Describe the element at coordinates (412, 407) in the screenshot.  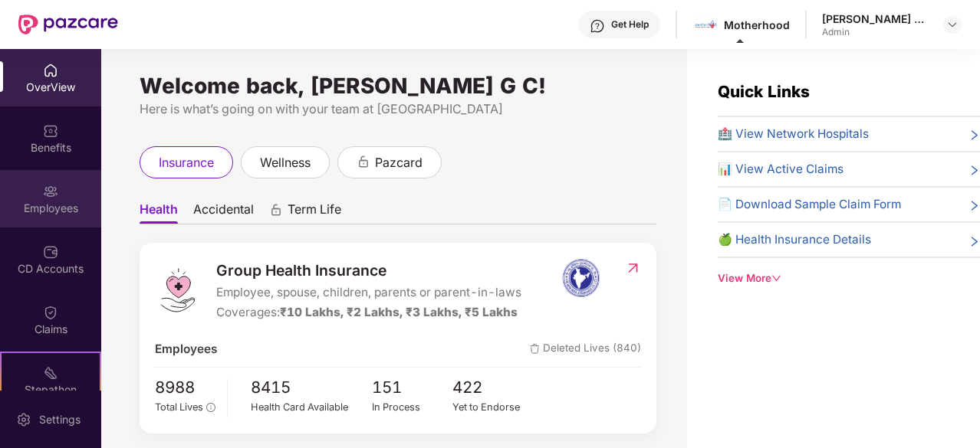
I see `div: In Process` at that location.